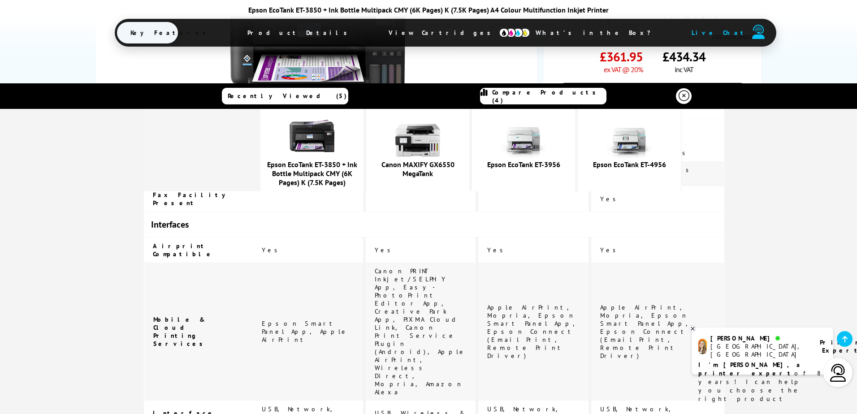 This screenshot has height=414, width=857. What do you see at coordinates (312, 174) in the screenshot?
I see `a: Epson EcoTank ET-3850 + Ink Bottle Multipack CMY (6K Pages) K (7.5K Pages)` at bounding box center [312, 174].